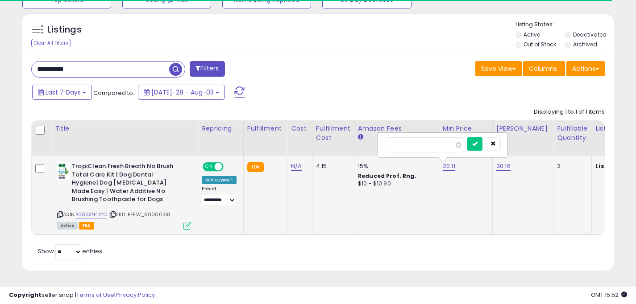 The width and height of the screenshot is (636, 304). I want to click on span: Compared to:, so click(114, 93).